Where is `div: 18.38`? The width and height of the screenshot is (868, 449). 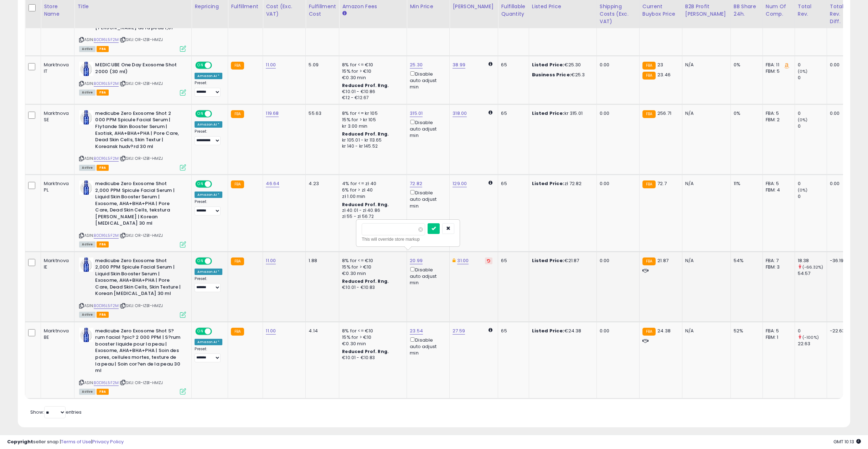 div: 18.38 is located at coordinates (812, 261).